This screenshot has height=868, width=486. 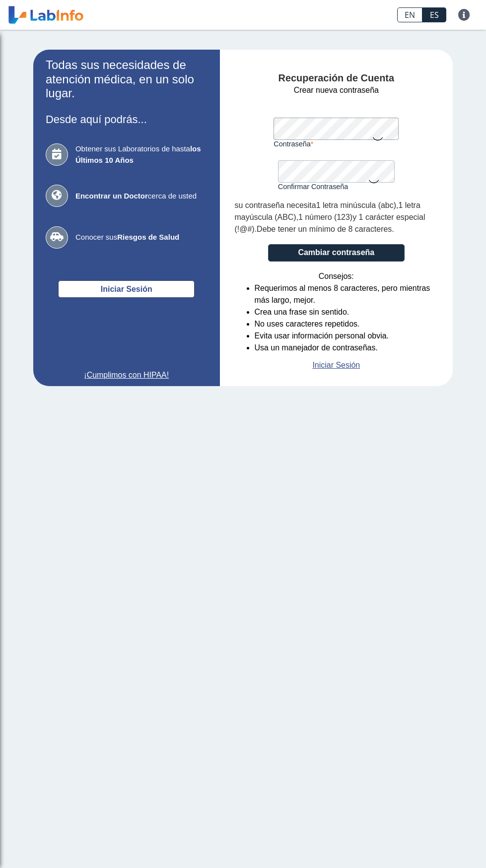 What do you see at coordinates (410, 15) in the screenshot?
I see `a: EN` at bounding box center [410, 15].